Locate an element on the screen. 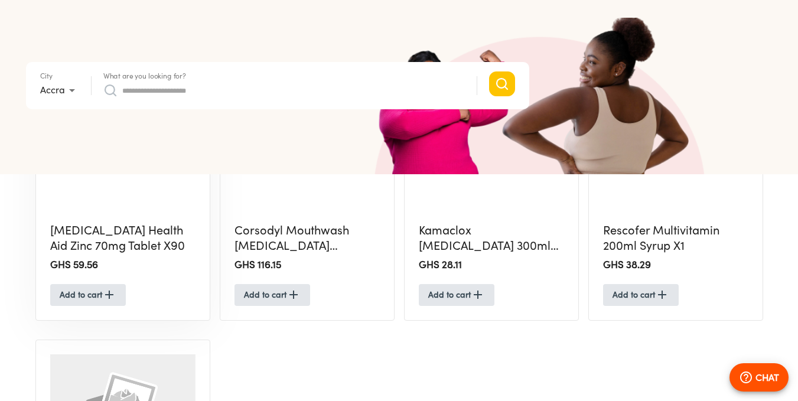 The width and height of the screenshot is (798, 401). h2: GHS 38.29 is located at coordinates (676, 265).